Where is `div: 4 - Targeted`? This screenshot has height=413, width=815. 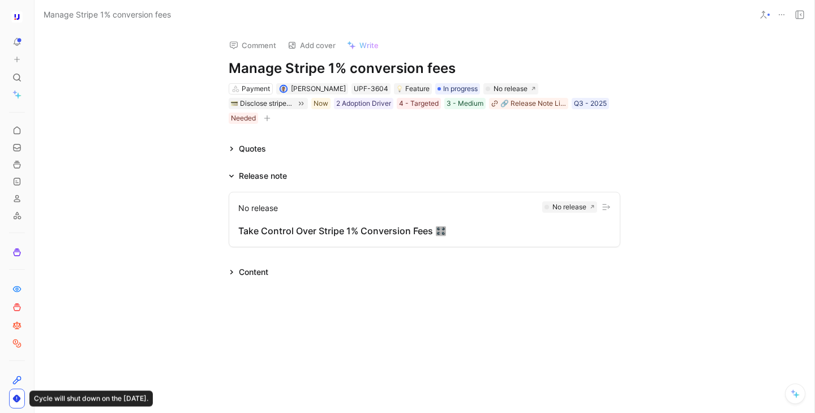
div: 4 - Targeted is located at coordinates (419, 104).